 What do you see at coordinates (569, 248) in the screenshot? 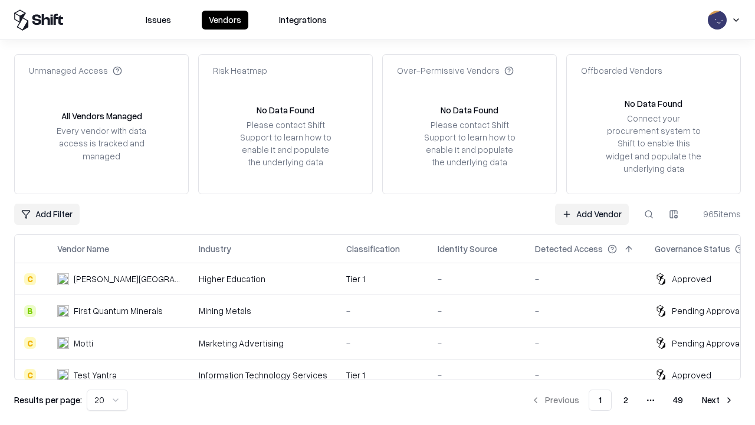
I see `div: Detected Access` at bounding box center [569, 248].